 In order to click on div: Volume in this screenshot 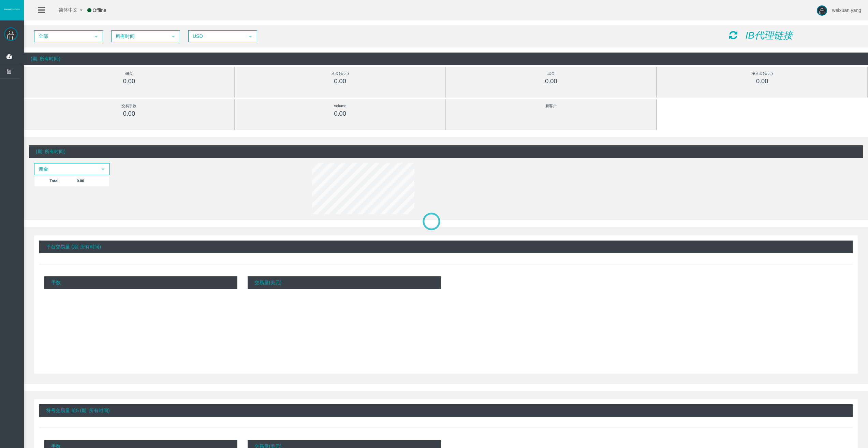, I will do `click(340, 106)`.